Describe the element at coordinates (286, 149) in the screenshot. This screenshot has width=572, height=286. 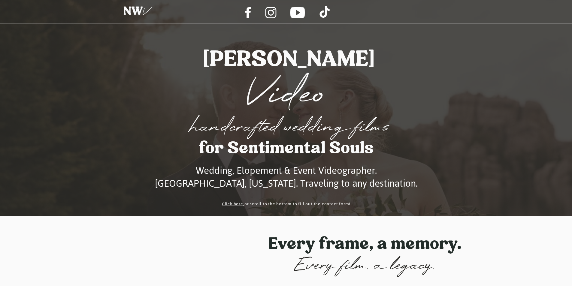
I see `h1: for Sentimental Souls` at that location.